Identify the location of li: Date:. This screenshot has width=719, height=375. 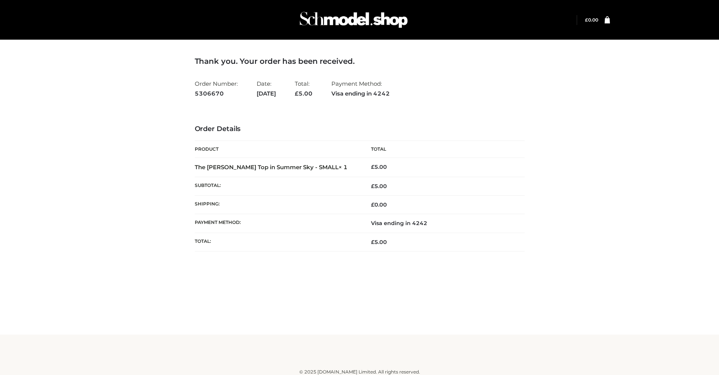
(266, 88).